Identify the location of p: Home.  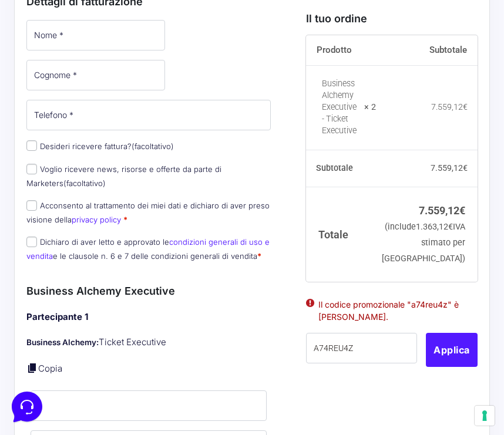
(45, 348).